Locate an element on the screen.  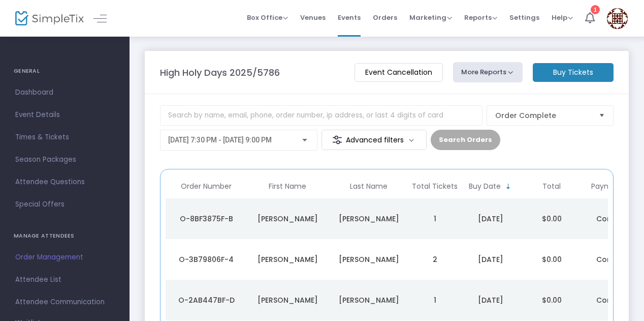
div: 1 is located at coordinates (595, 9).